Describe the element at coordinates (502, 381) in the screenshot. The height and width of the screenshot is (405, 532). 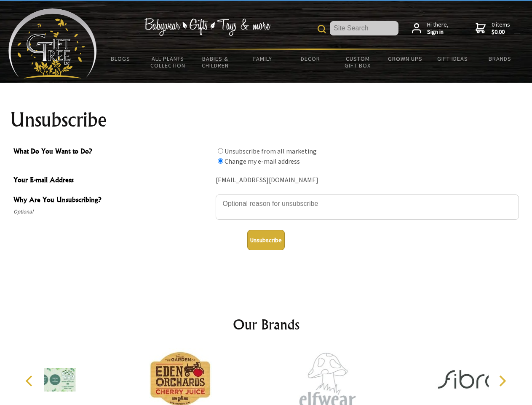
I see `button: Next` at that location.